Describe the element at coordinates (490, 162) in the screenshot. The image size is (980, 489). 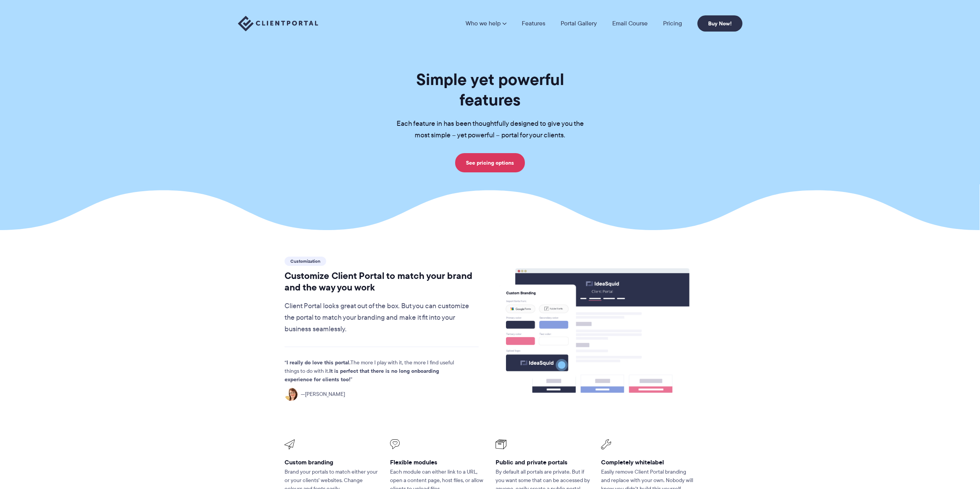
I see `a: See pricing options` at that location.